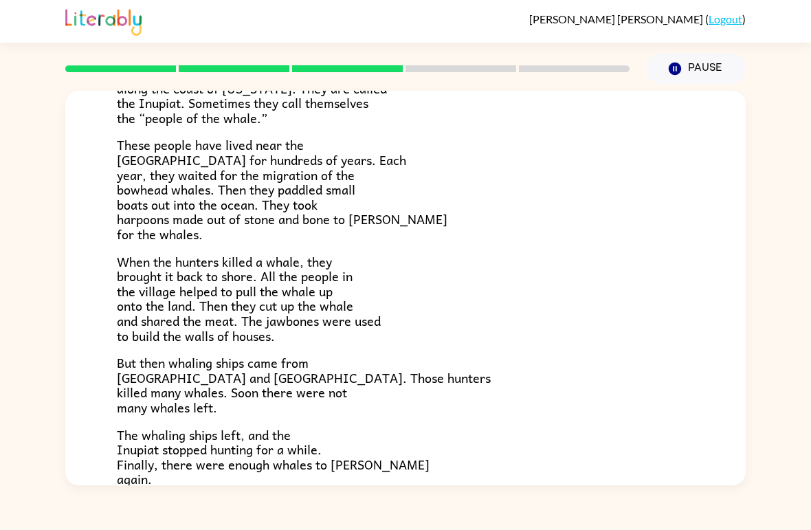  I want to click on a: Logout, so click(725, 19).